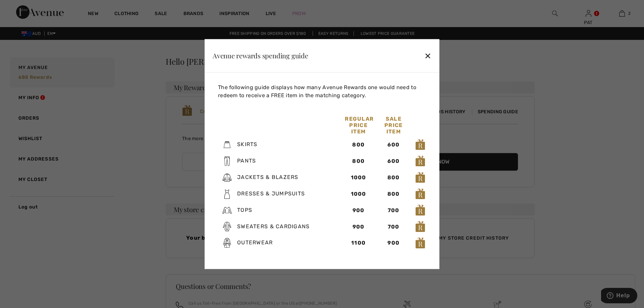 This screenshot has height=308, width=644. What do you see at coordinates (267, 177) in the screenshot?
I see `span: Jackets & Blazers` at bounding box center [267, 177].